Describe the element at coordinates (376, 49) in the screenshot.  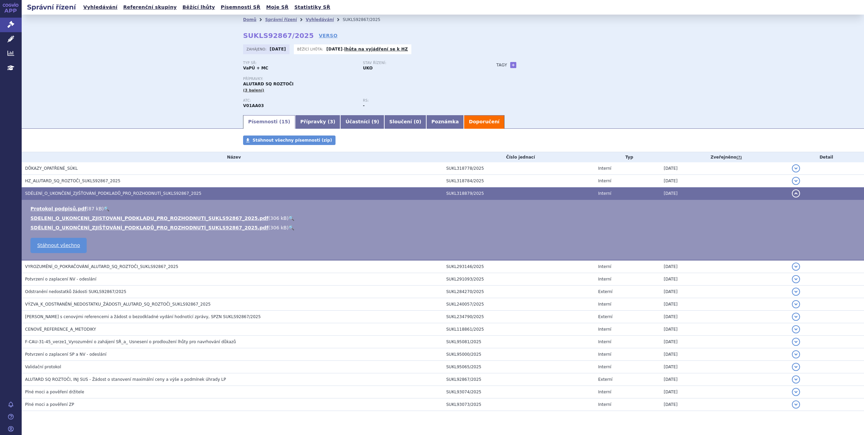
I see `a: lhůta na vyjádření se k HZ` at that location.